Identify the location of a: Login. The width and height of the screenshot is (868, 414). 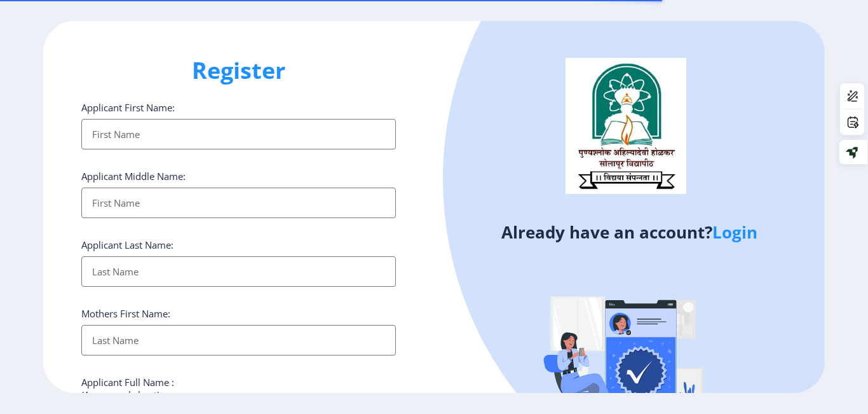
(735, 232).